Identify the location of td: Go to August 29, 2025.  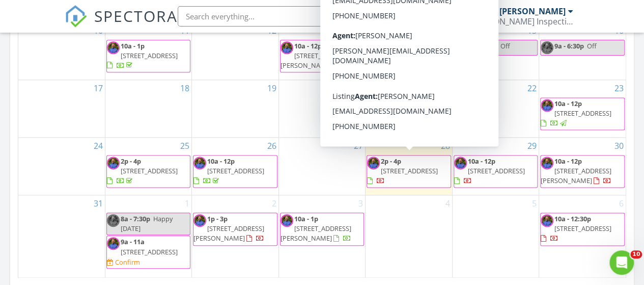
(495, 165).